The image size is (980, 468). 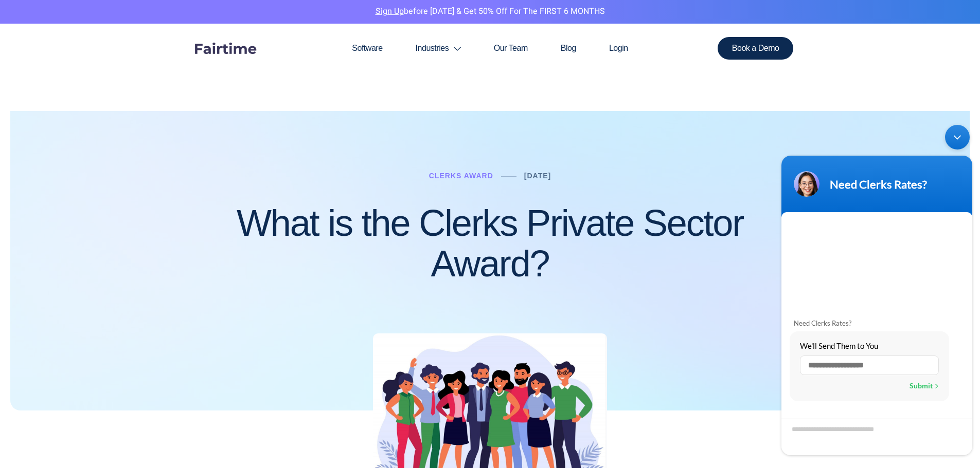 I want to click on a: Industries, so click(x=439, y=48).